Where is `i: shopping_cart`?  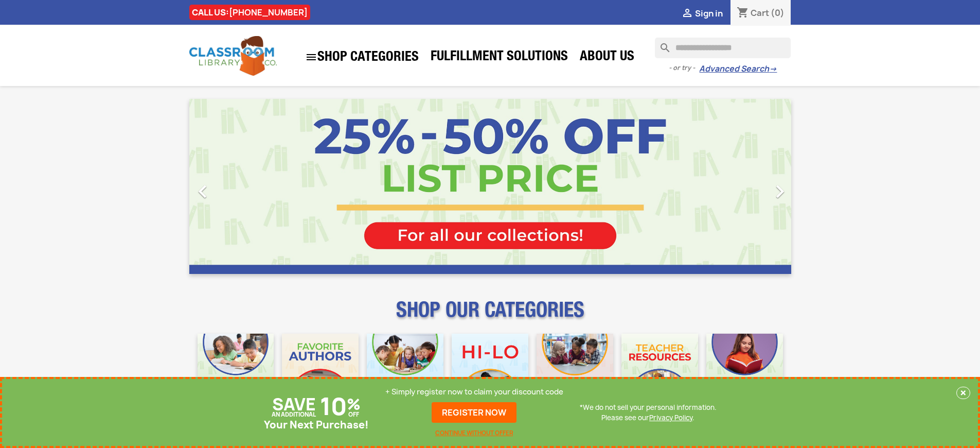 i: shopping_cart is located at coordinates (743, 13).